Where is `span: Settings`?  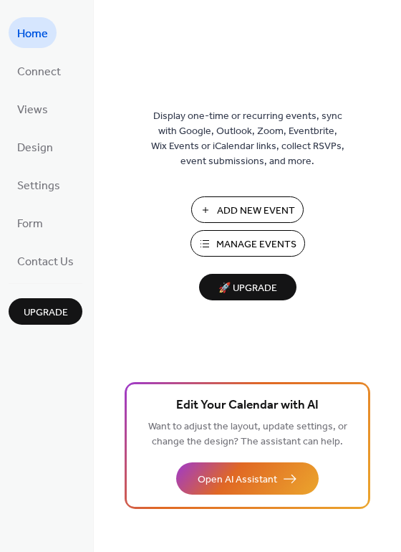
span: Settings is located at coordinates (39, 186).